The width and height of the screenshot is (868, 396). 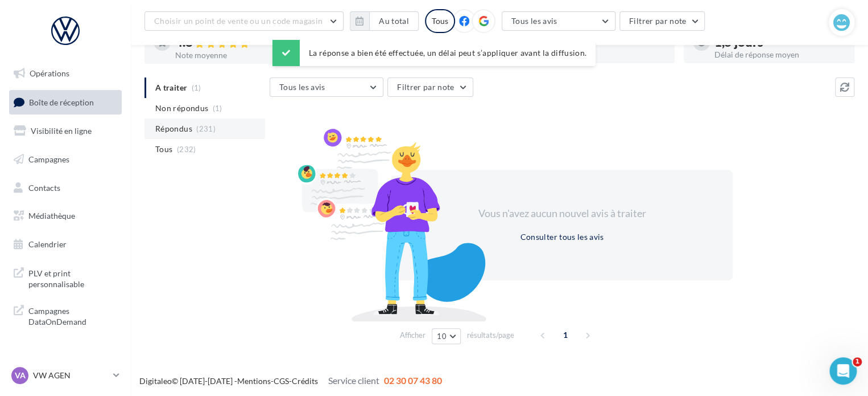 I want to click on a: Campagnes DataOnDemand, so click(x=65, y=315).